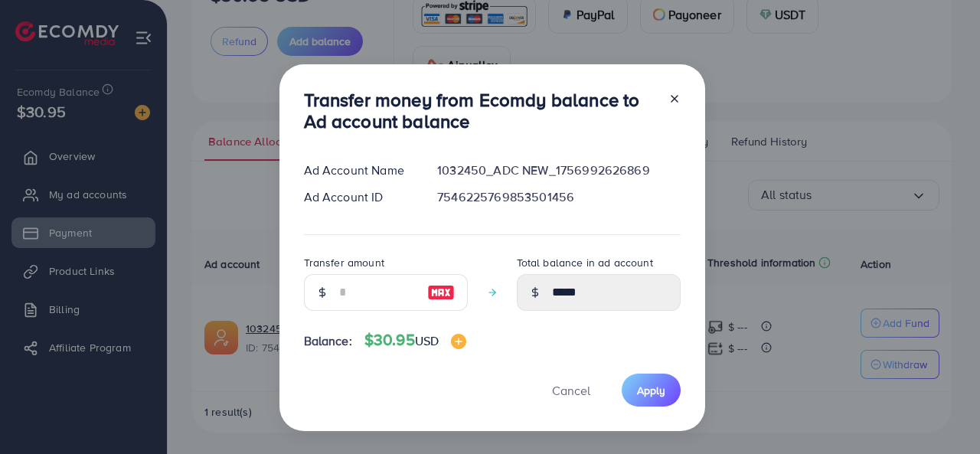 The height and width of the screenshot is (454, 980). I want to click on span: USD, so click(427, 341).